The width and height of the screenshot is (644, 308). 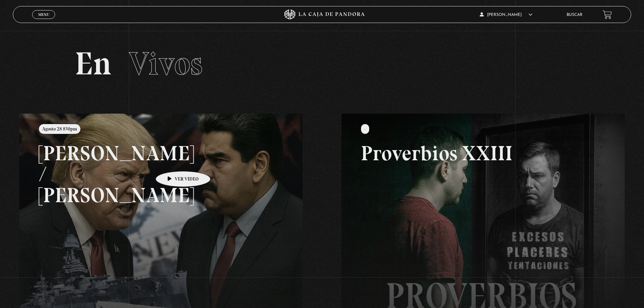 What do you see at coordinates (44, 15) in the screenshot?
I see `span: Menu` at bounding box center [44, 15].